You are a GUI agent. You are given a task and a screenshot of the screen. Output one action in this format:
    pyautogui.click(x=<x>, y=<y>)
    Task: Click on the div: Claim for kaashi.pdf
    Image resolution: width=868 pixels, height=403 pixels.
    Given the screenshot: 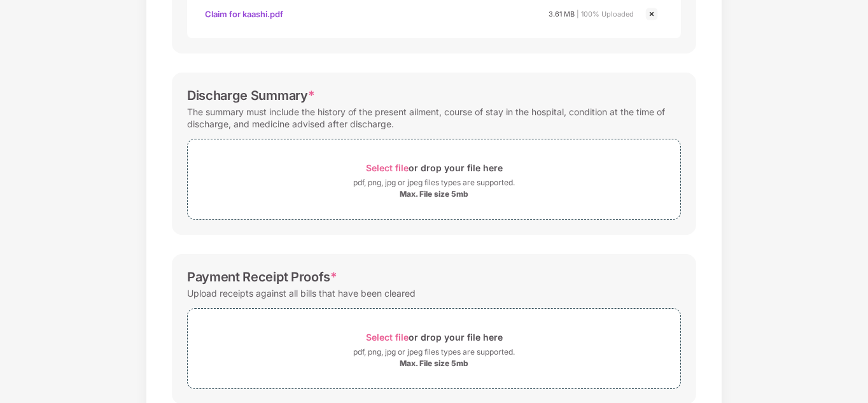 What is the action you would take?
    pyautogui.click(x=244, y=14)
    